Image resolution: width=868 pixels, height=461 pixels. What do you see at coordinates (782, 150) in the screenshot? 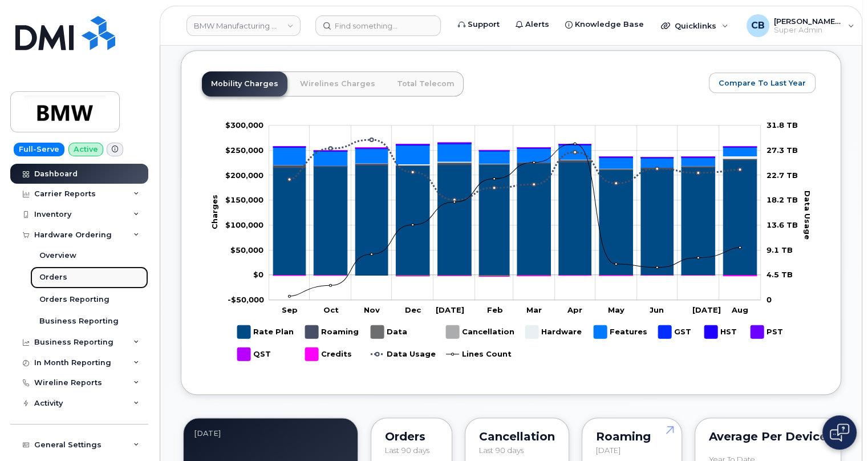
I see `tspan: 27.3 TB` at bounding box center [782, 150].